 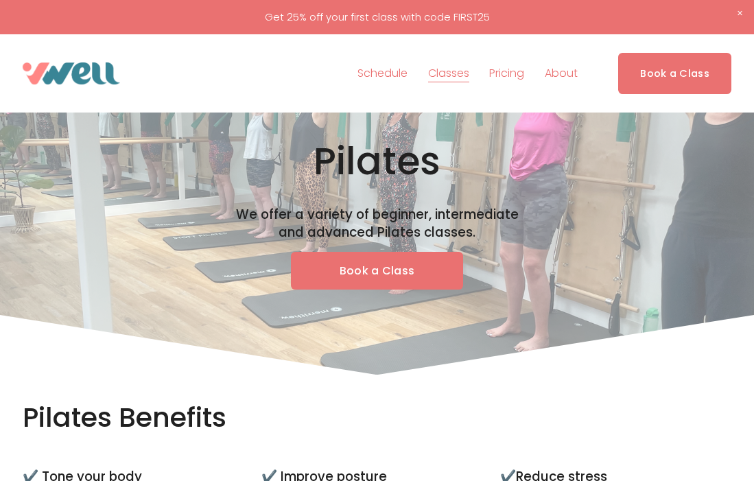 What do you see at coordinates (449, 73) in the screenshot?
I see `span: Classes` at bounding box center [449, 73].